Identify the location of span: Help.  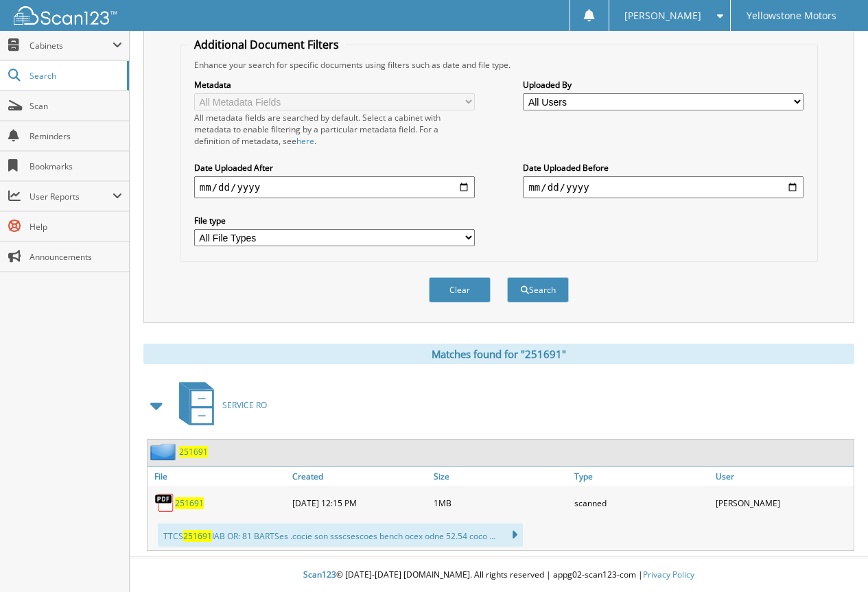
(75, 226).